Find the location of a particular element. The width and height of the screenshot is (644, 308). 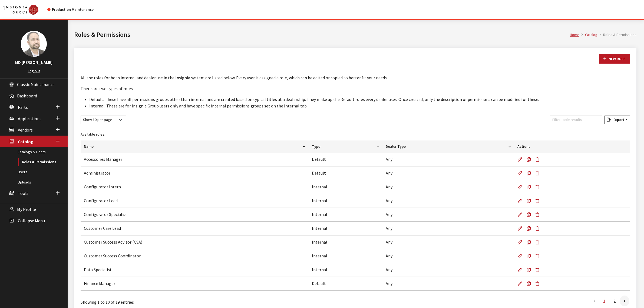

span: My Profile is located at coordinates (26, 209).